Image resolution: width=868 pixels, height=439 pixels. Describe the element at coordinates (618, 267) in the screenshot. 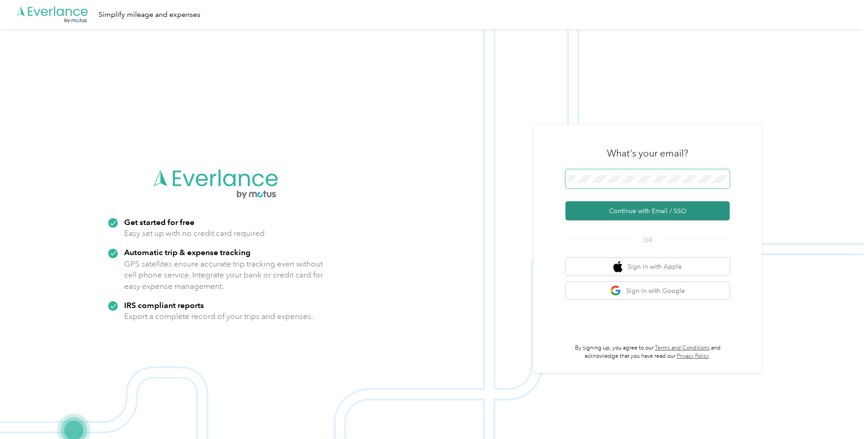

I see `img: apple logo` at that location.